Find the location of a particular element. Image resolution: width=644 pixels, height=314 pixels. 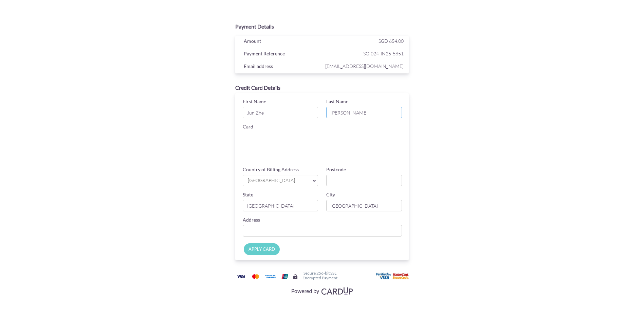

label: Card is located at coordinates (248, 127).